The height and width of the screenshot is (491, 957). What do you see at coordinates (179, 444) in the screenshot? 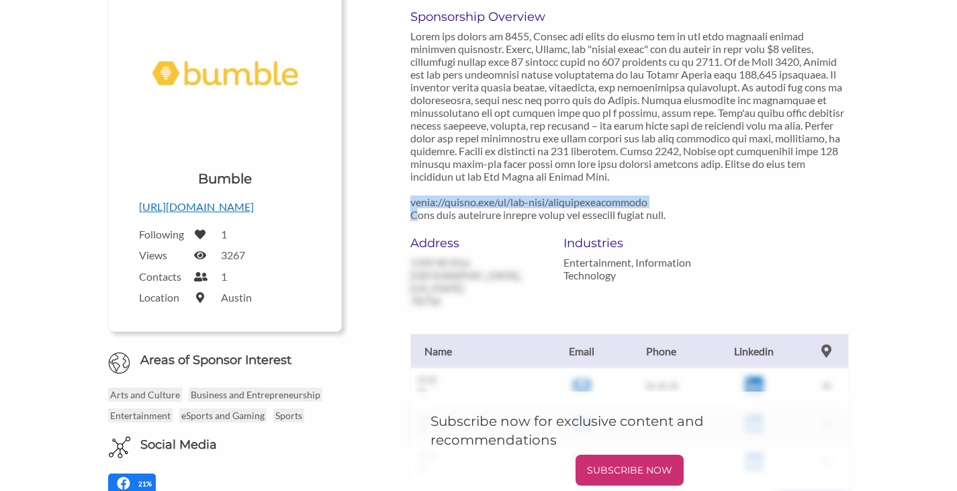
I see `h6: Social Media` at bounding box center [179, 444].